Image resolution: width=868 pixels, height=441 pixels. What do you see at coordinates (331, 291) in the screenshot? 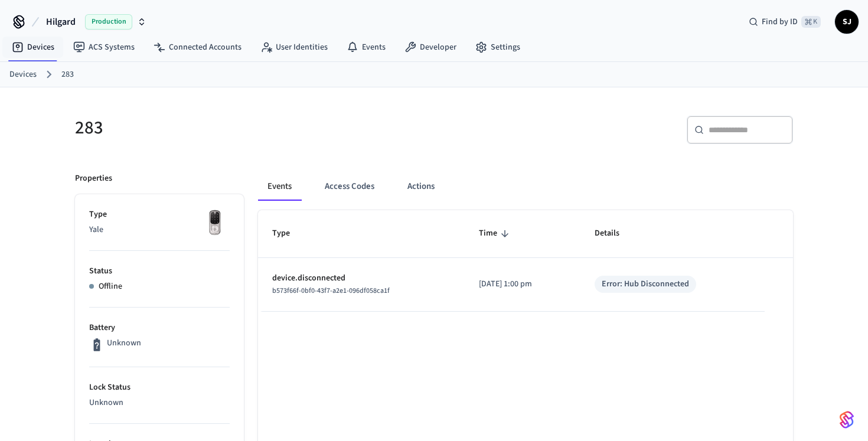
I see `span: b573f66f-0bf0-43f7-a2e1-096df058ca1f` at bounding box center [331, 291].